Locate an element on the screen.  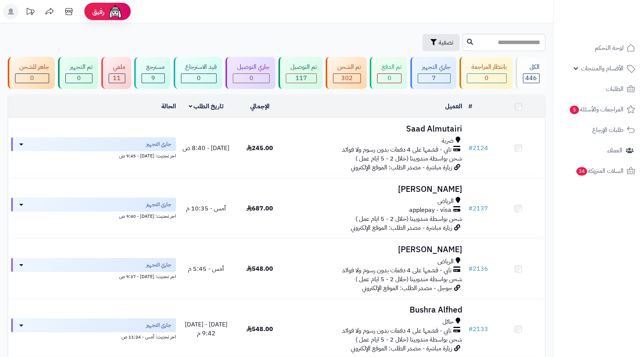
button: تصفية is located at coordinates (441, 43).